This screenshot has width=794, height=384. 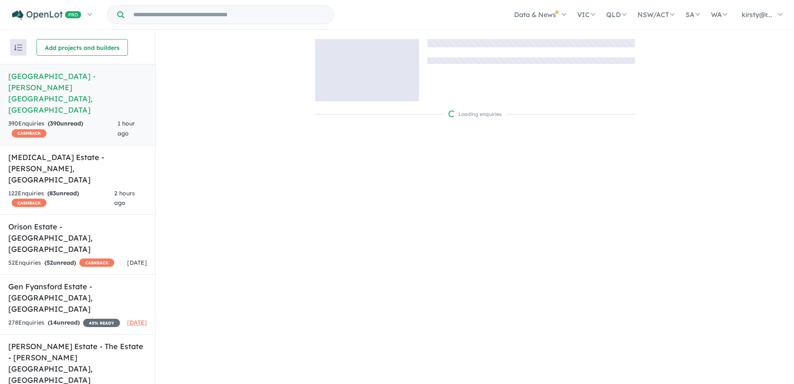 What do you see at coordinates (61, 198) in the screenshot?
I see `div: 122 Enquir ies` at bounding box center [61, 198].